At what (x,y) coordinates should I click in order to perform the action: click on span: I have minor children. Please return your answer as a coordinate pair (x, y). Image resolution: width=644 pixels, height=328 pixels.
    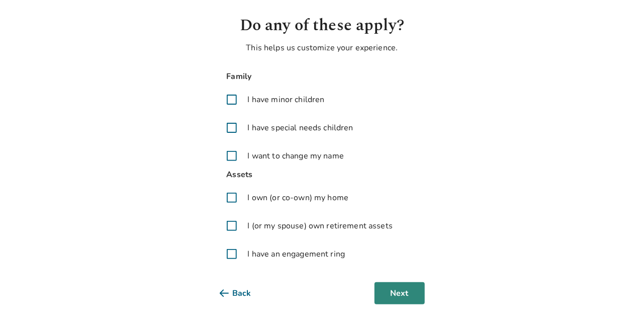
    Looking at the image, I should click on (286, 100).